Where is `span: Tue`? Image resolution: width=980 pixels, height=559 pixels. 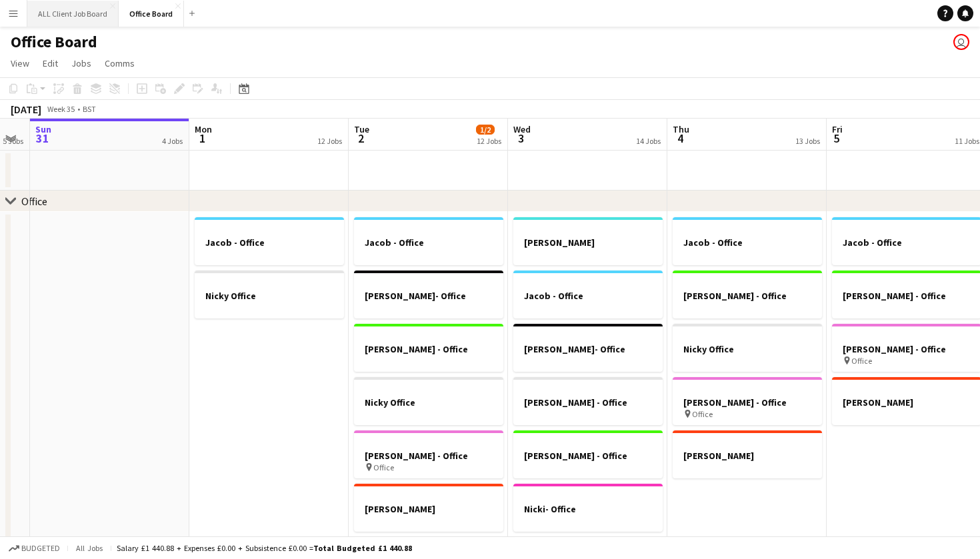 span: Tue is located at coordinates (361, 129).